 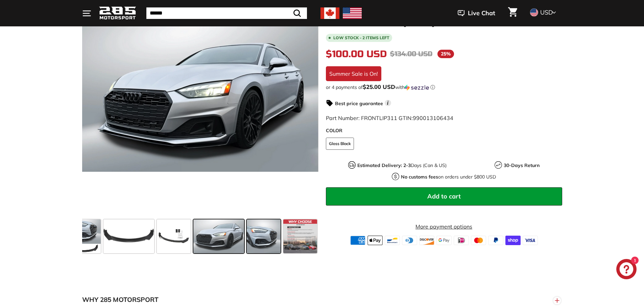 What do you see at coordinates (546, 12) in the screenshot?
I see `span: USD` at bounding box center [546, 12].